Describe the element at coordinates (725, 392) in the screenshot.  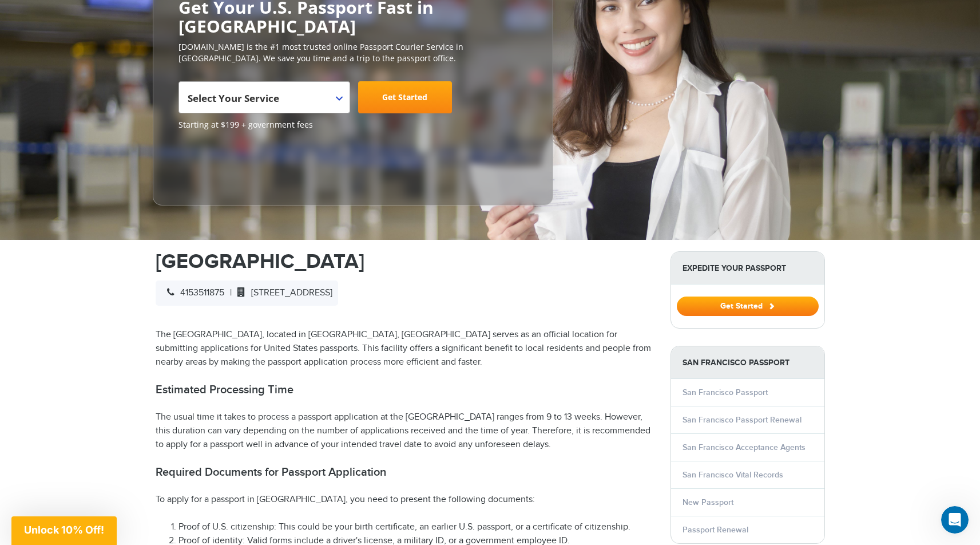
I see `a: San Francisco Passport` at that location.